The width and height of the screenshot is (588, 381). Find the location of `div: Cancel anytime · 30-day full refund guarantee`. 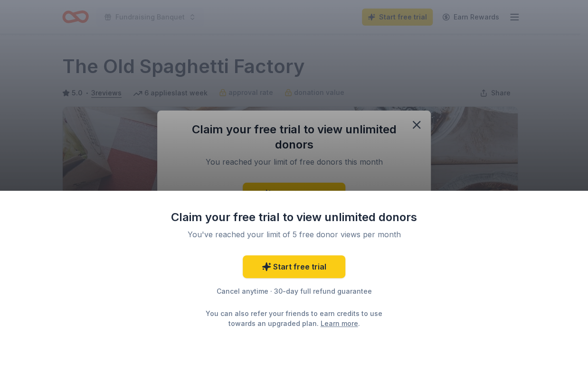

div: Cancel anytime · 30-day full refund guarantee is located at coordinates (294, 291).